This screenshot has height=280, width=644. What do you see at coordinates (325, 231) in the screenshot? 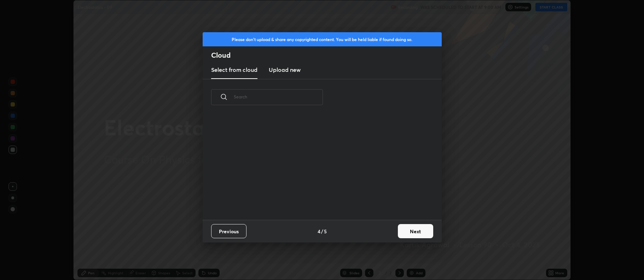
I see `h4: 5` at bounding box center [325, 231].